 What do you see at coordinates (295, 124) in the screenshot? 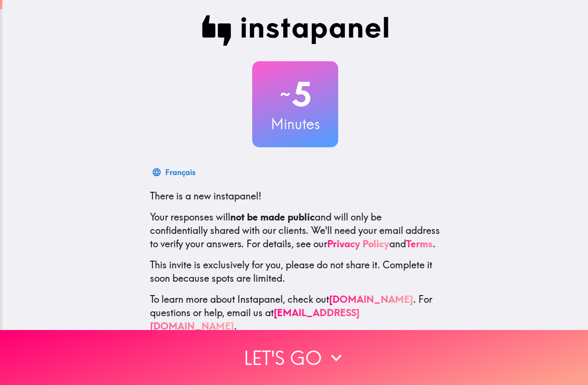
I see `h3: Minutes` at bounding box center [295, 124].